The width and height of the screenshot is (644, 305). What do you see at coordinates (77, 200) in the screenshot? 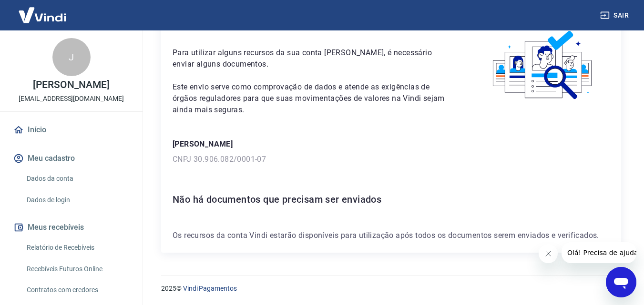
I see `a: Dados de login` at bounding box center [77, 200].